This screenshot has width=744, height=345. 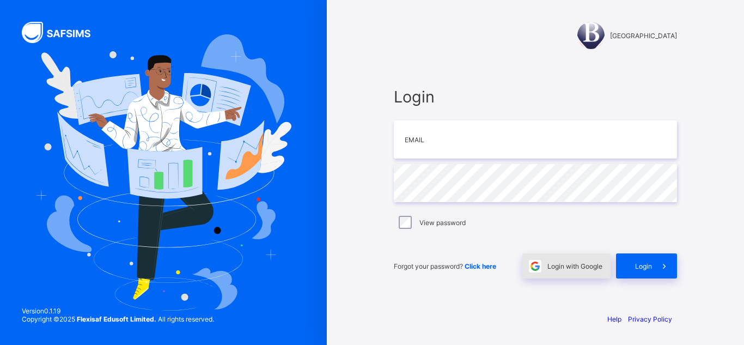 What do you see at coordinates (63, 32) in the screenshot?
I see `img: SAFSIMS Logo` at bounding box center [63, 32].